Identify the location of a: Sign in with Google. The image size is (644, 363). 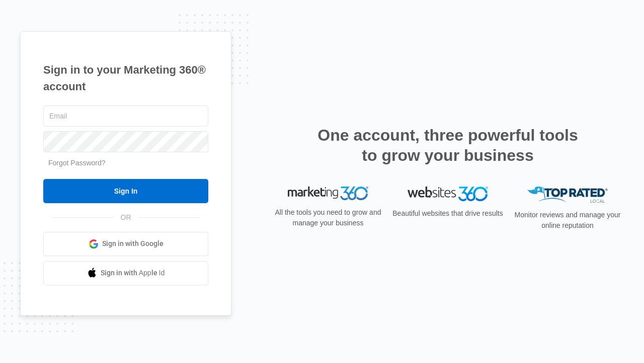
(126, 244).